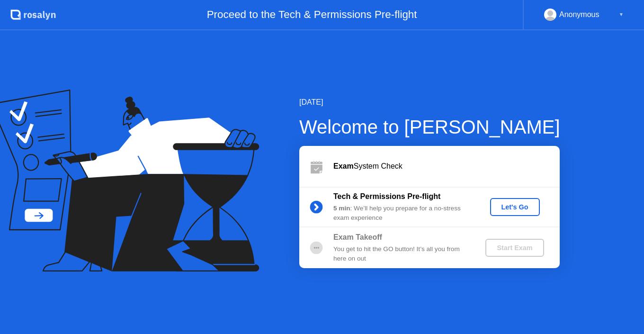 The image size is (644, 334). What do you see at coordinates (515, 207) in the screenshot?
I see `button: Let's Go` at bounding box center [515, 207].